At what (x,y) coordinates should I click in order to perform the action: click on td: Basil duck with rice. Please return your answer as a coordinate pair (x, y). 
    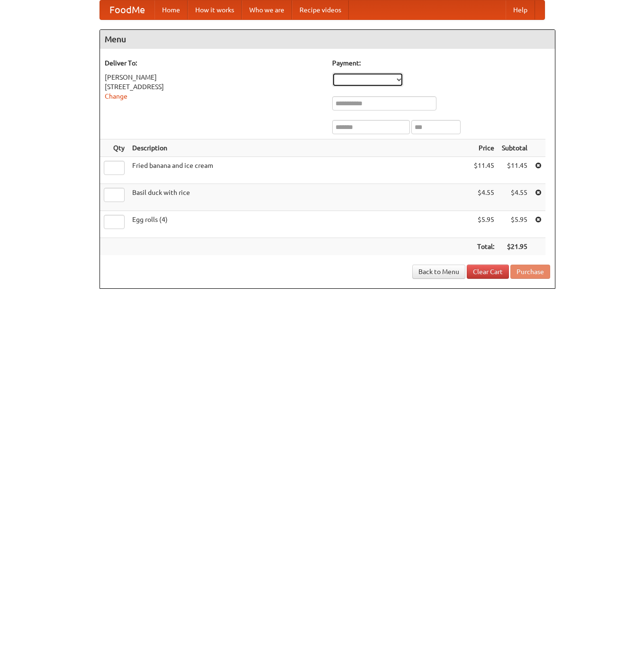
    Looking at the image, I should click on (299, 197).